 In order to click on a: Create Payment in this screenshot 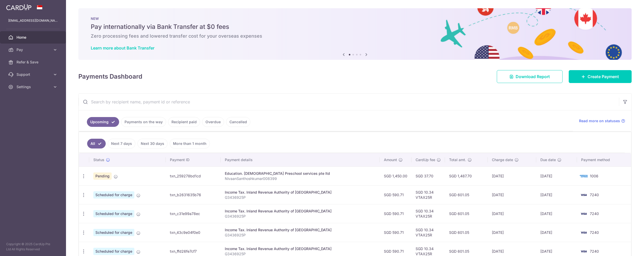, I will do `click(600, 77)`.